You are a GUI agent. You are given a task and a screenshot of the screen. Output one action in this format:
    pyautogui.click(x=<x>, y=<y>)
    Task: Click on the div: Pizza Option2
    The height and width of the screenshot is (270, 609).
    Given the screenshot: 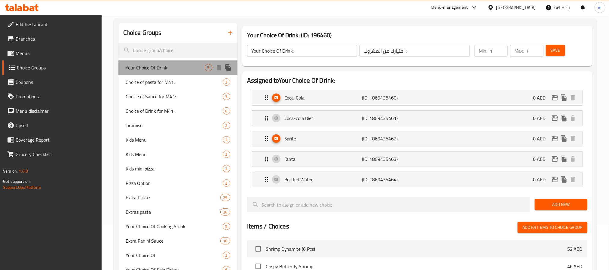 What is the action you would take?
    pyautogui.click(x=178, y=183)
    